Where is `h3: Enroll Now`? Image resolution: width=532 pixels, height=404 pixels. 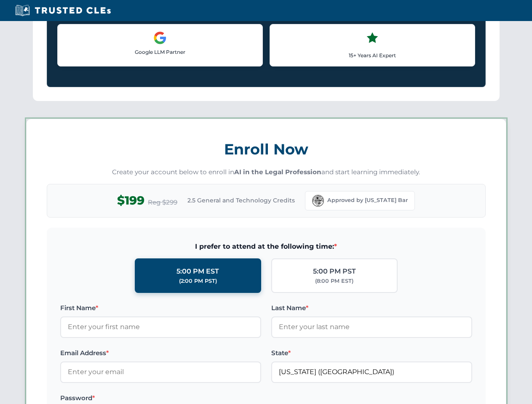 h3: Enroll Now is located at coordinates (266, 149).